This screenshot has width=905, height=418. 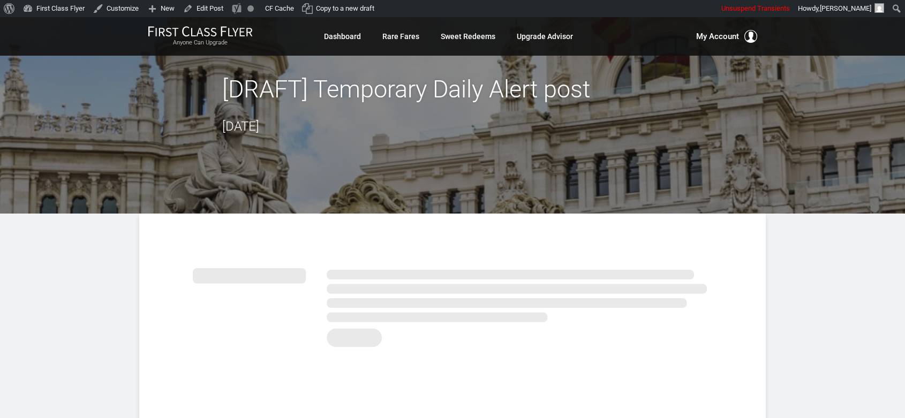 What do you see at coordinates (727, 36) in the screenshot?
I see `button: My Account` at bounding box center [727, 36].